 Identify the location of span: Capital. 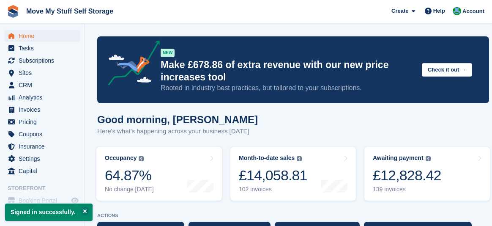
(44, 171).